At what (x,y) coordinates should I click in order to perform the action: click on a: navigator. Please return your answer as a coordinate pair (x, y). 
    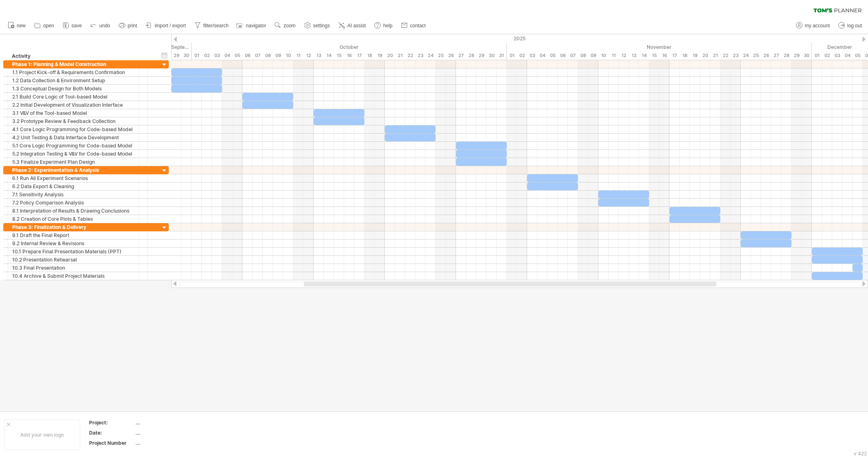
    Looking at the image, I should click on (252, 25).